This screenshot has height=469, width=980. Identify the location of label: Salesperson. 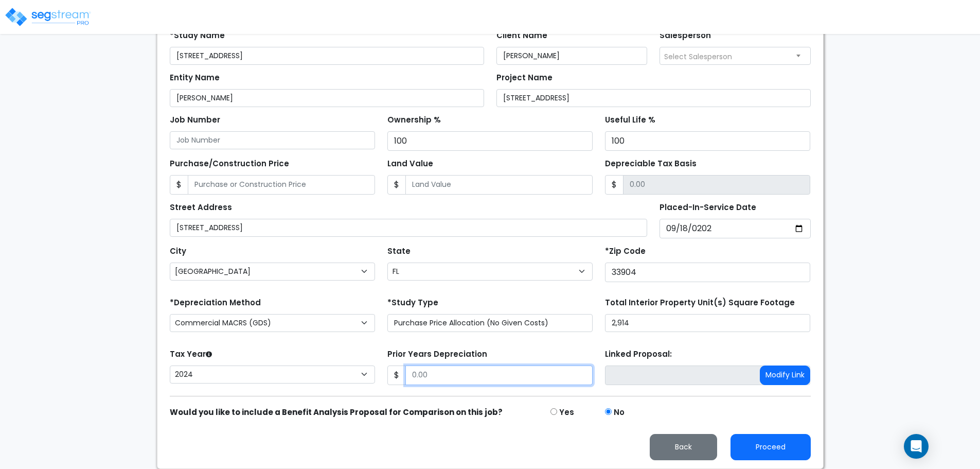
(685, 36).